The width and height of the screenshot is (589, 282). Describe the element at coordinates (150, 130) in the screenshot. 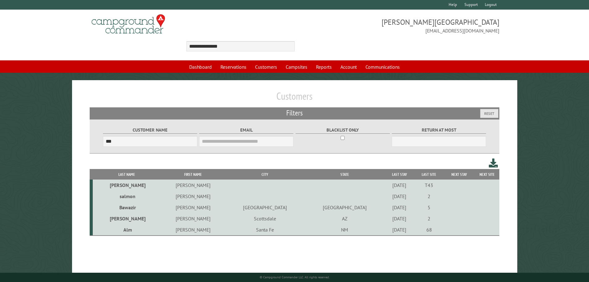

I see `label: Customer Name` at that location.